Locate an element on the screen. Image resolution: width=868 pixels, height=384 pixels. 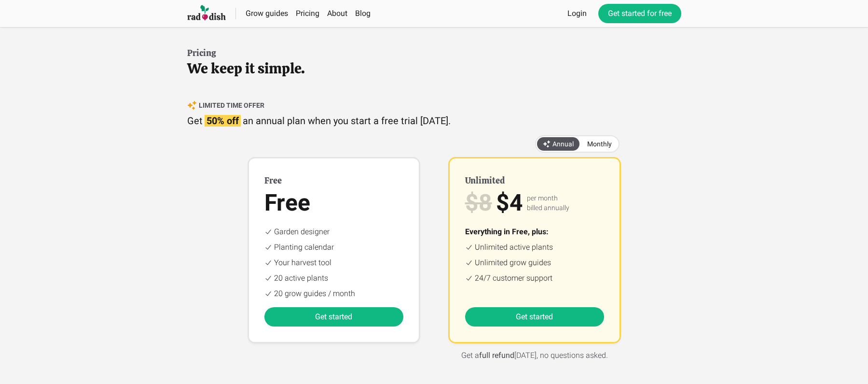
h2: We keep it simple. is located at coordinates (434, 69).